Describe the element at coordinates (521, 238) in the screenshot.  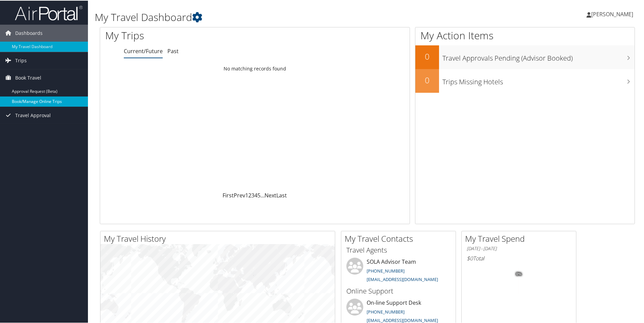
I see `h2: My Travel Spend` at that location.